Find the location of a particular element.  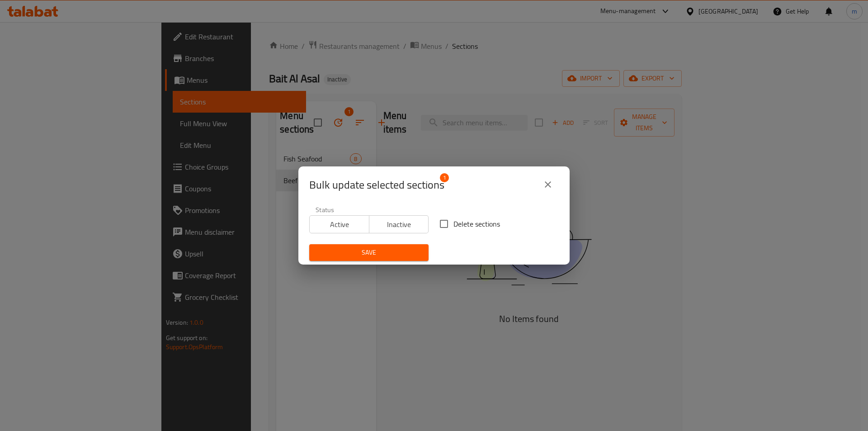

span: Save is located at coordinates (369, 253).